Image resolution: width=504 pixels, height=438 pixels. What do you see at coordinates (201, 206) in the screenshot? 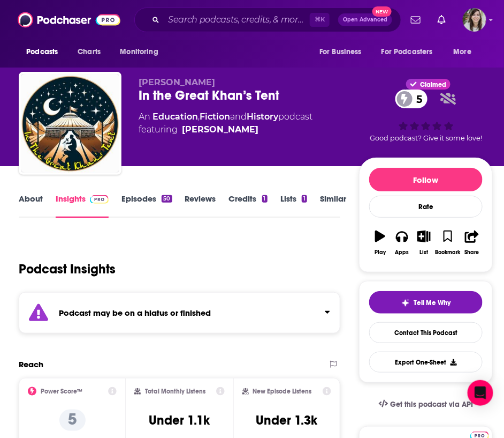
I see `a: Reviews` at bounding box center [201, 206].